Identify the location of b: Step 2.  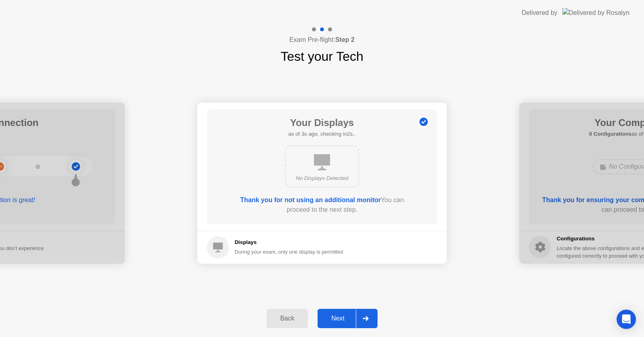
(345, 40).